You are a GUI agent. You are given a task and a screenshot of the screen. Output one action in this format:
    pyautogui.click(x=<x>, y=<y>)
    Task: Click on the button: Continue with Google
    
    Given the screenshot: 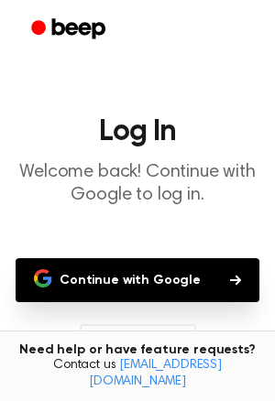 What is the action you would take?
    pyautogui.click(x=137, y=280)
    